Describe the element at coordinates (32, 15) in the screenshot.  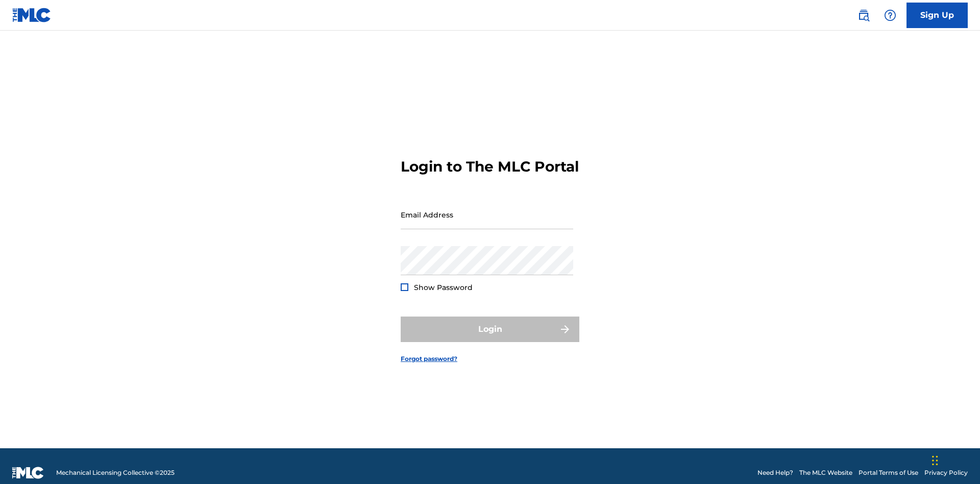
I see `img: MLC Logo` at that location.